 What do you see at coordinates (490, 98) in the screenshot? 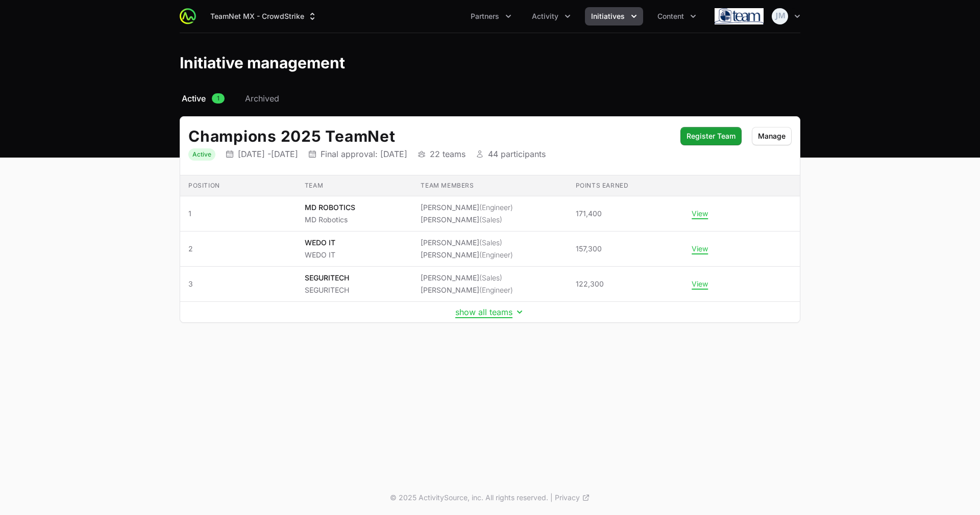
I see `nav: Initiative activity log navigation` at bounding box center [490, 98].